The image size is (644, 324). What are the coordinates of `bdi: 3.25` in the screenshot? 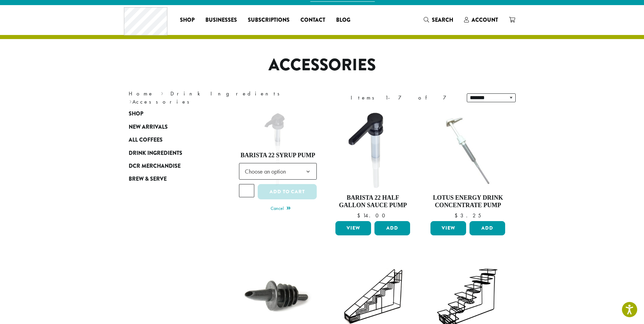 It's located at (468, 216).